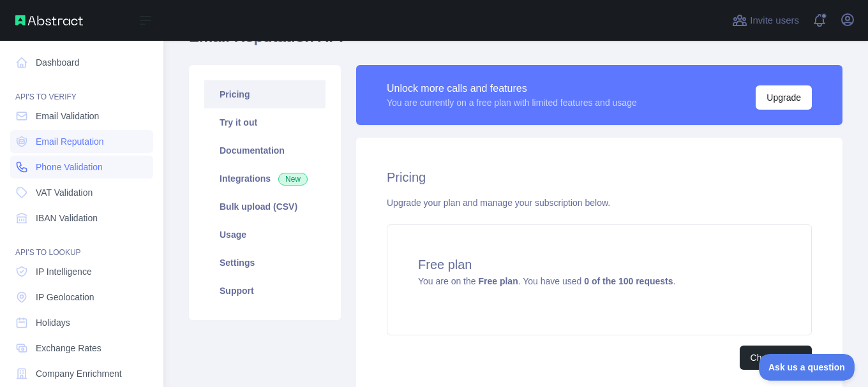 This screenshot has height=387, width=868. I want to click on a: Email Validation, so click(82, 116).